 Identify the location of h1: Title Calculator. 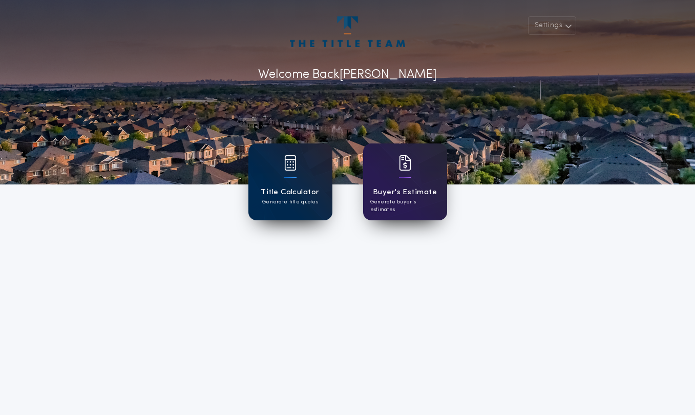
(290, 192).